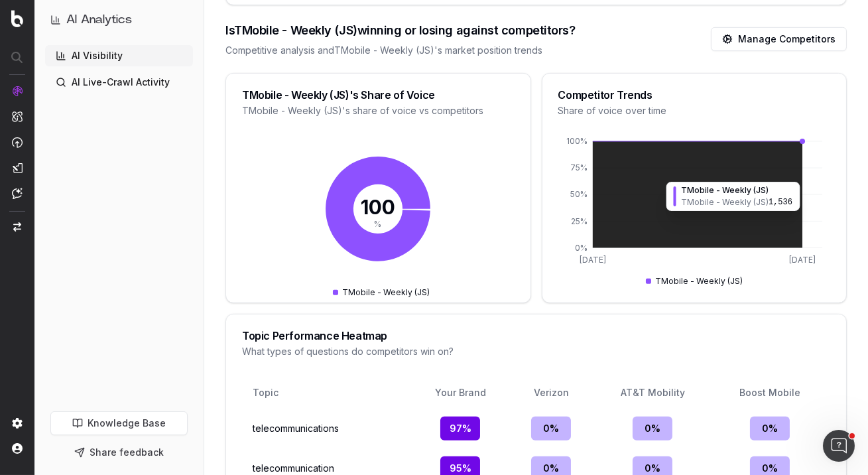 This screenshot has width=868, height=475. What do you see at coordinates (118, 424) in the screenshot?
I see `a: Knowledge Base` at bounding box center [118, 424].